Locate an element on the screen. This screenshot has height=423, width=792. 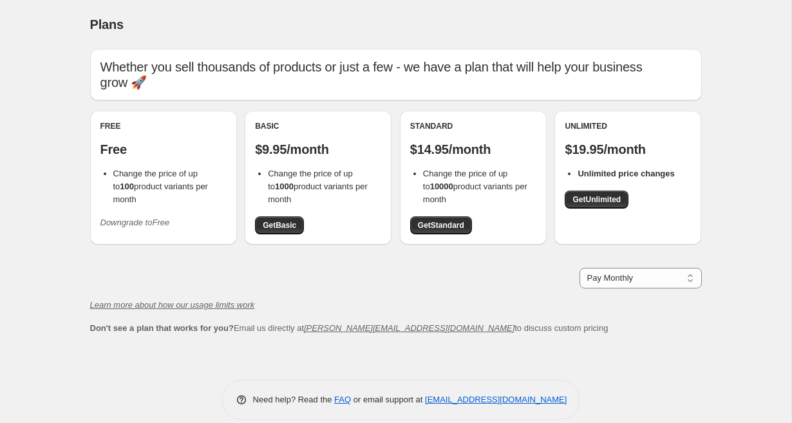
a: GetStandard is located at coordinates (441, 225).